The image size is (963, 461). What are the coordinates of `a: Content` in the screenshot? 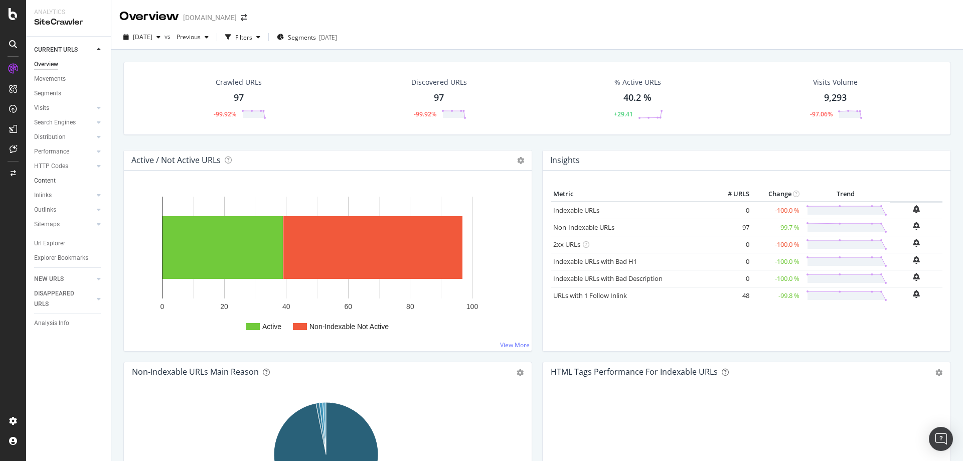 It's located at (69, 181).